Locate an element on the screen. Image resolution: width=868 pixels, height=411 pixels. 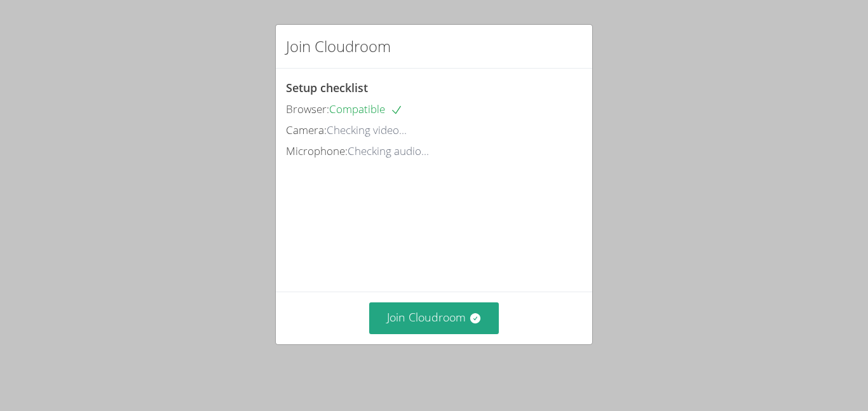
span: Browser: is located at coordinates (307, 108).